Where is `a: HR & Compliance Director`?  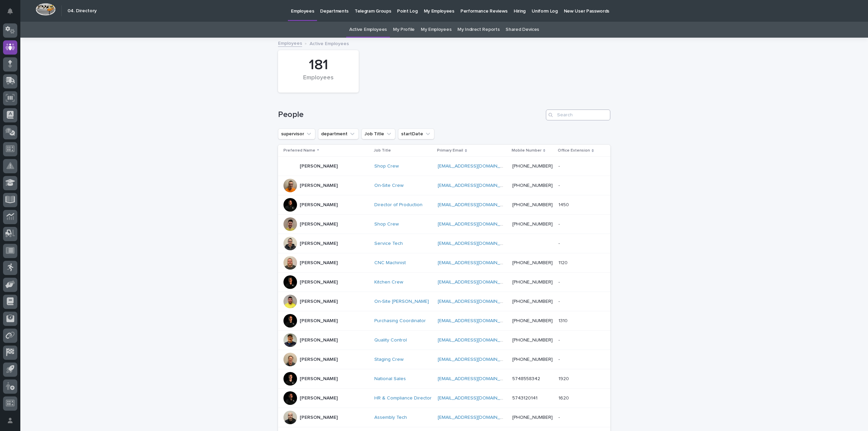 a: HR & Compliance Director is located at coordinates (403, 398).